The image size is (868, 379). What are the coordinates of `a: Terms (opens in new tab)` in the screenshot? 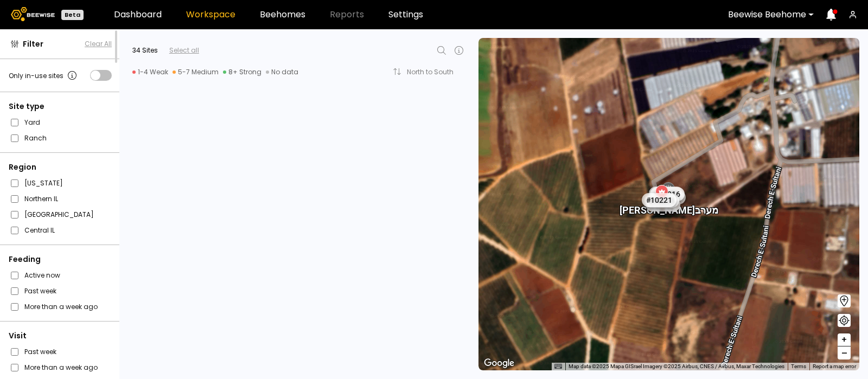 It's located at (798, 366).